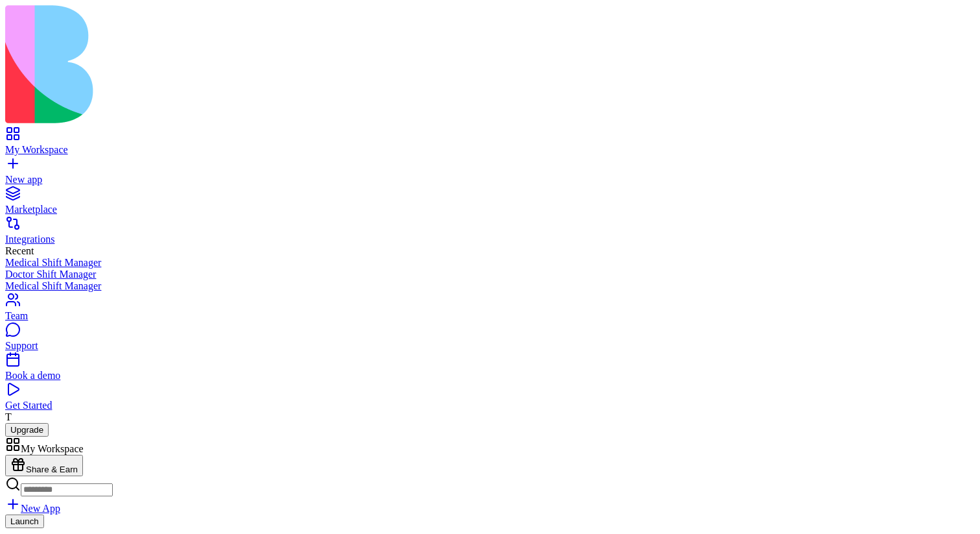  Describe the element at coordinates (8, 417) in the screenshot. I see `span: T` at that location.